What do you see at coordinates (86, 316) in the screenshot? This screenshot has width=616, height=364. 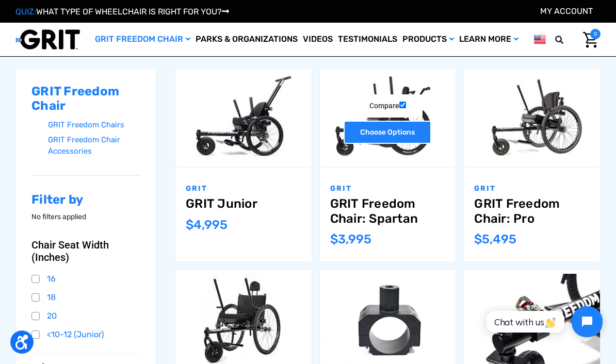 I see `a: 20` at bounding box center [86, 316].